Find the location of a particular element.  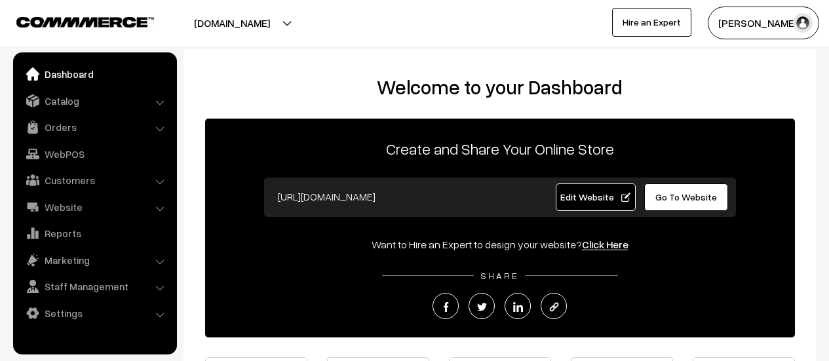

a: Settings is located at coordinates (94, 313).